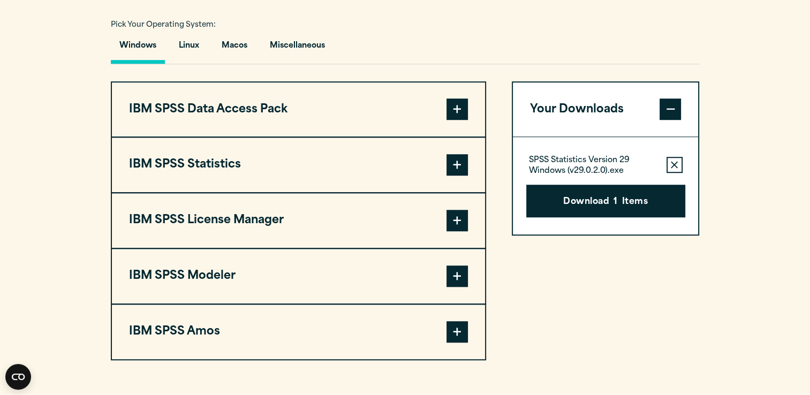 The image size is (810, 395). What do you see at coordinates (297, 48) in the screenshot?
I see `button: Miscellaneous` at bounding box center [297, 48].